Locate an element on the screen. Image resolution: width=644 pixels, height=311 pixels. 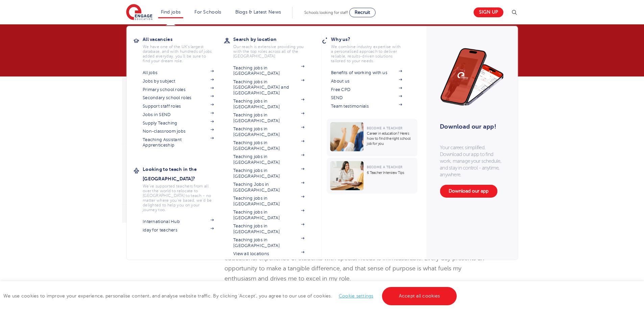
h3: Download our app! is located at coordinates (470, 127).